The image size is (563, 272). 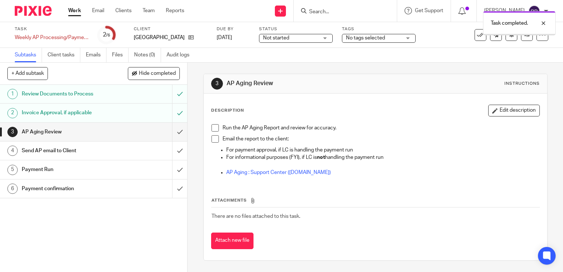 I want to click on p: Task completed., so click(x=509, y=23).